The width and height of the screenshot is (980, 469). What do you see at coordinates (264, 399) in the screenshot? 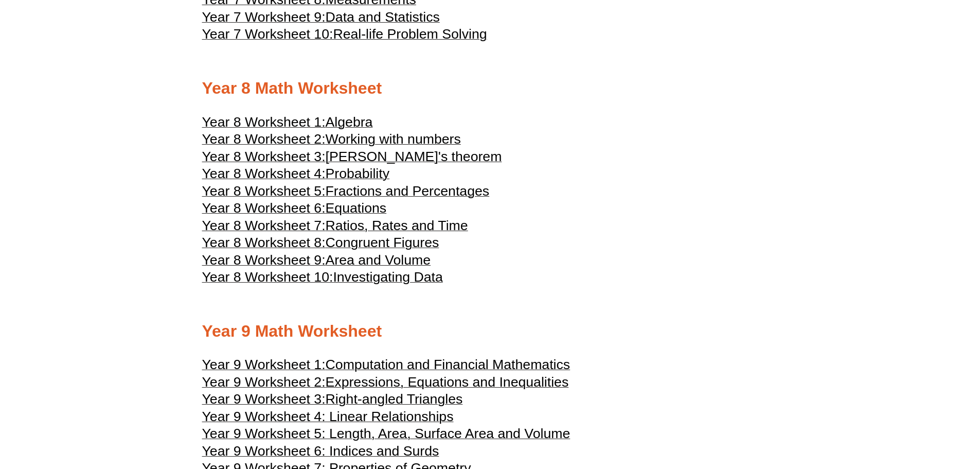
I see `span: Year 9 Worksheet 3:` at bounding box center [264, 399].